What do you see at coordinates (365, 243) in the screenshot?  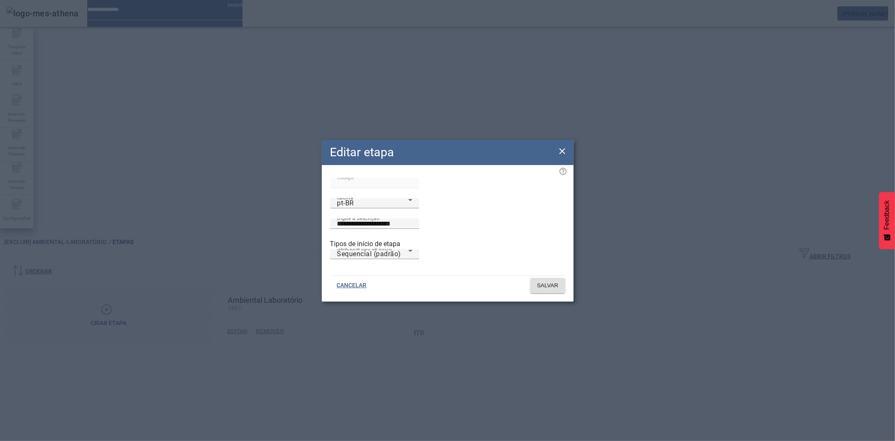 I see `label: Tipos de início de etapa` at bounding box center [365, 243].